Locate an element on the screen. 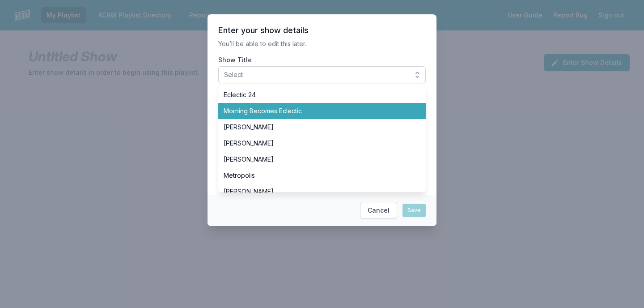 This screenshot has height=308, width=644. button: Select is located at coordinates (322, 75).